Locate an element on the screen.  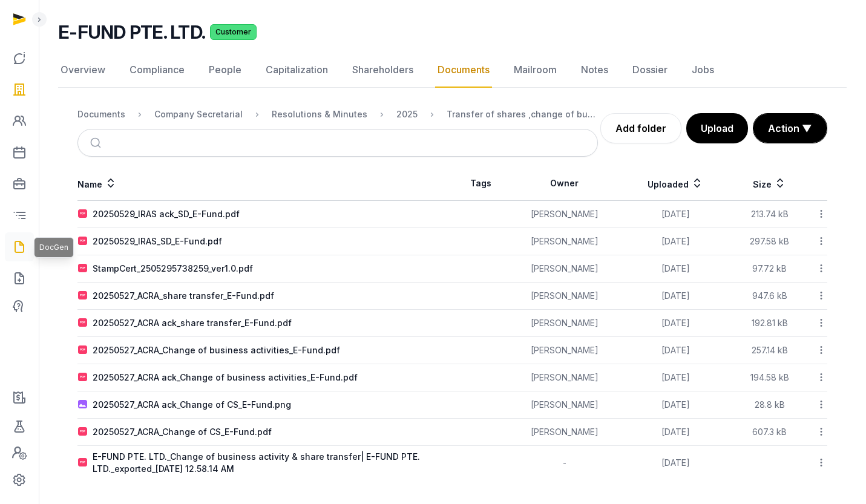
th: Tags is located at coordinates (481, 183).